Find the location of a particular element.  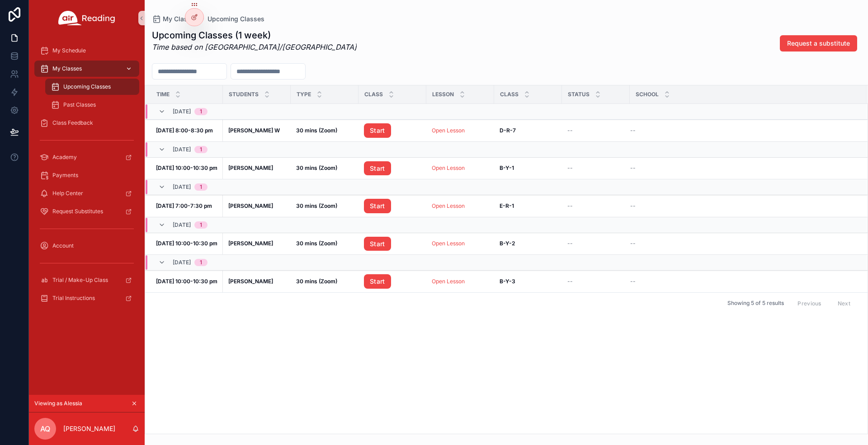

a: Academy is located at coordinates (87, 157).